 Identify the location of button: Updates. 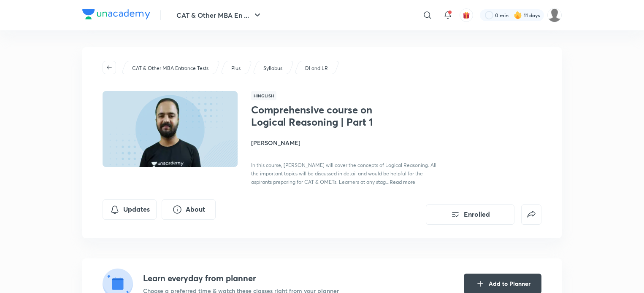
(130, 210).